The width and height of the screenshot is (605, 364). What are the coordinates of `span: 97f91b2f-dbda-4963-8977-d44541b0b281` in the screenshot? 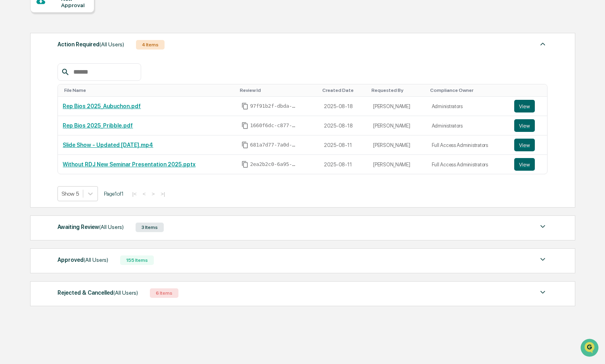 It's located at (274, 106).